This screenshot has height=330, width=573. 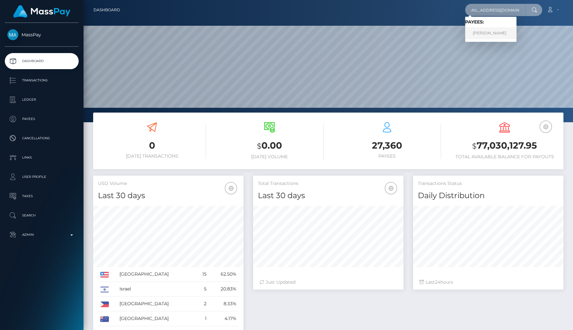 I want to click on td: 8.33%, so click(x=224, y=304).